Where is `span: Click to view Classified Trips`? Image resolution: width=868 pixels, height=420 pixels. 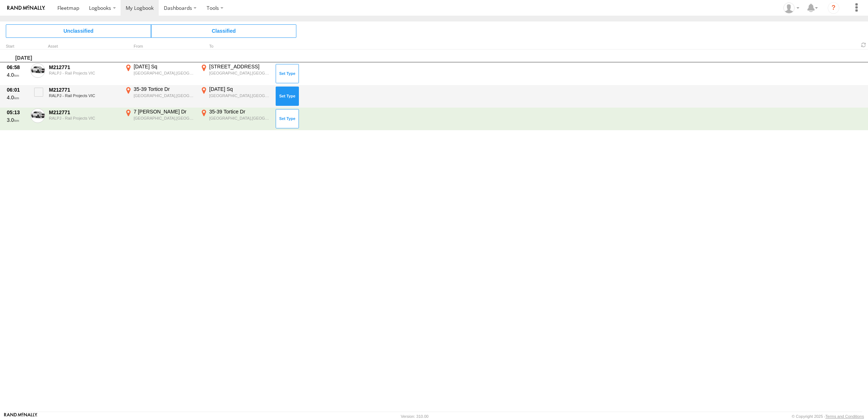 span: Click to view Classified Trips is located at coordinates (223, 31).